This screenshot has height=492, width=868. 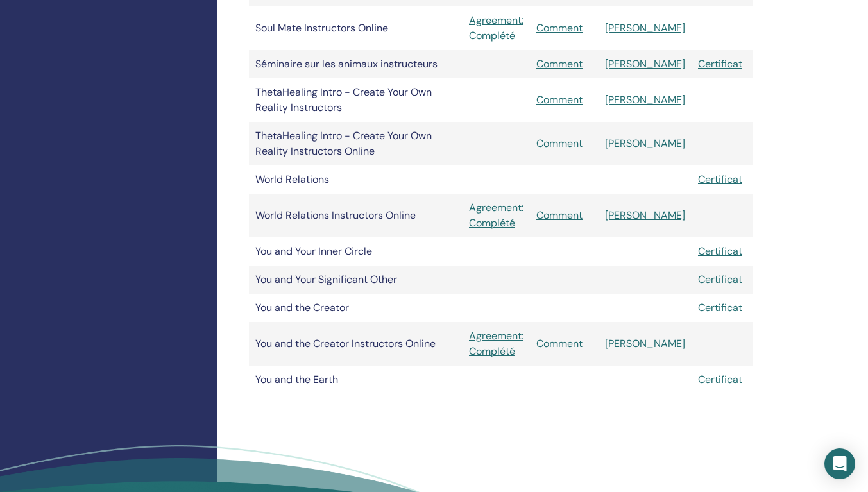 I want to click on td: ThetaHealing Intro - Create Your Own Reality Instructors Online, so click(x=356, y=144).